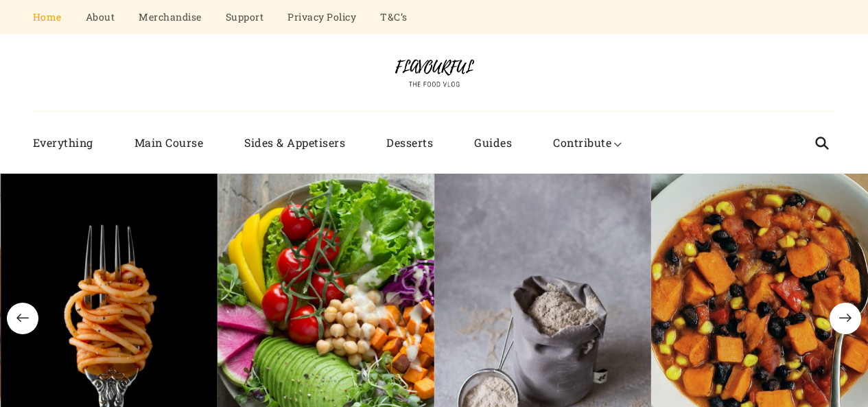  Describe the element at coordinates (434, 72) in the screenshot. I see `img: Flavourful` at that location.